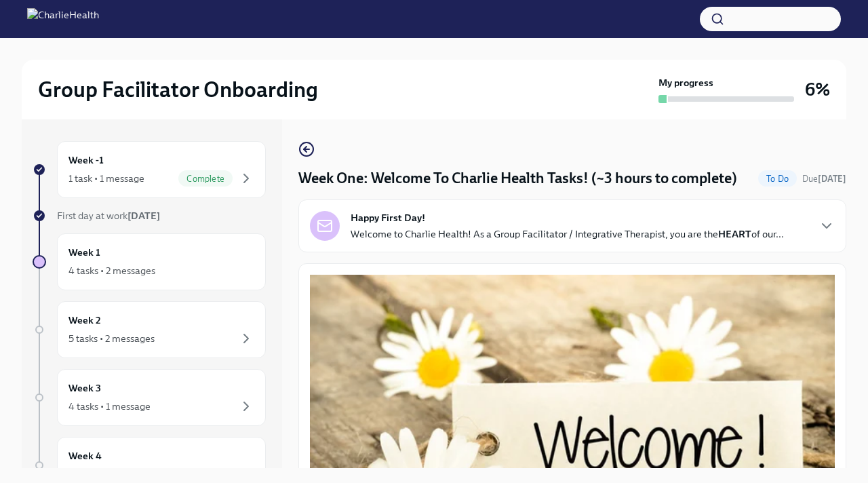  Describe the element at coordinates (817, 89) in the screenshot. I see `h3: 6%` at that location.